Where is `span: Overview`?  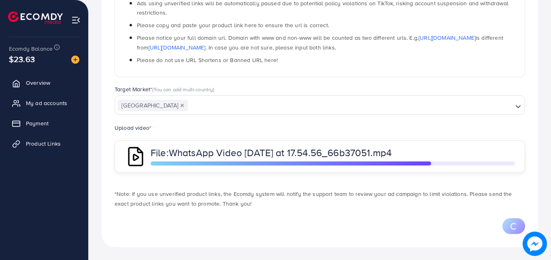 span: Overview is located at coordinates (38, 83).